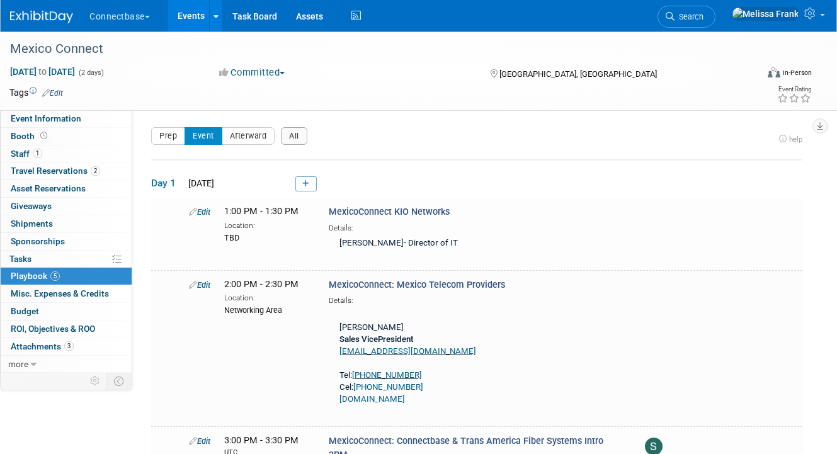 The height and width of the screenshot is (454, 837). Describe the element at coordinates (53, 329) in the screenshot. I see `span: ROI, Objectives & ROO` at that location.